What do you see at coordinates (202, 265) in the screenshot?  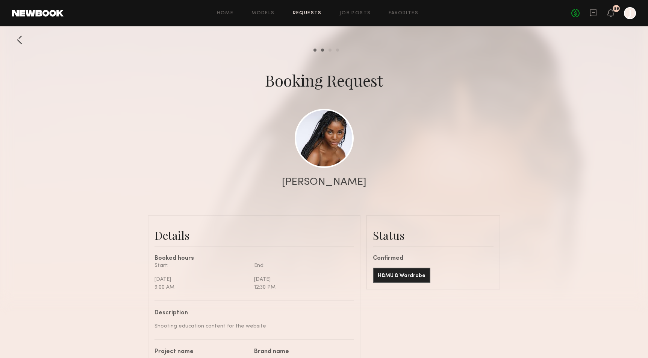 I see `div: Start:` at bounding box center [202, 265].